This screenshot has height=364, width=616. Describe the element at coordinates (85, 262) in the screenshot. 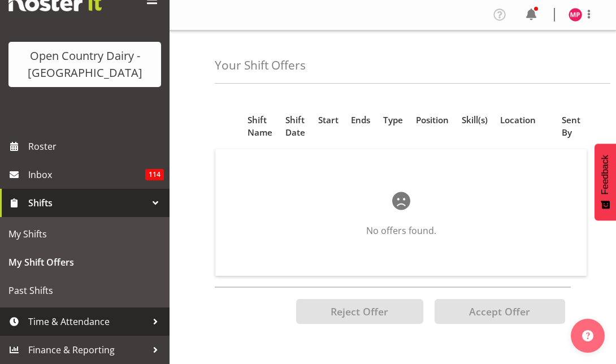

I see `span: My Shift Offers` at that location.